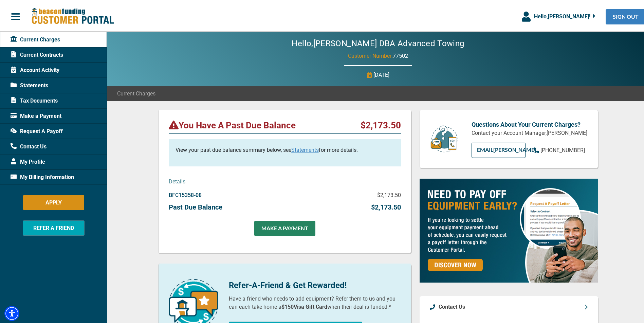 The width and height of the screenshot is (644, 324). I want to click on img: customer-service.png, so click(444, 137).